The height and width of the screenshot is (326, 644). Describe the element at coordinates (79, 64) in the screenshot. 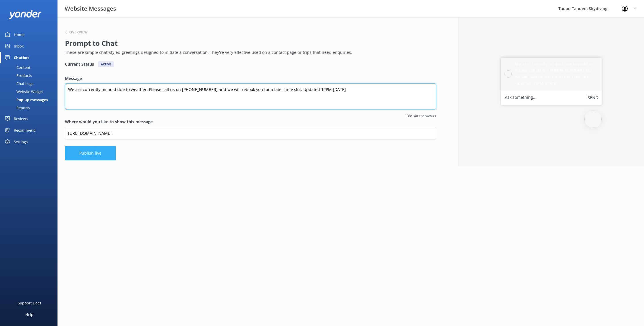

I see `h4: Current Status` at that location.